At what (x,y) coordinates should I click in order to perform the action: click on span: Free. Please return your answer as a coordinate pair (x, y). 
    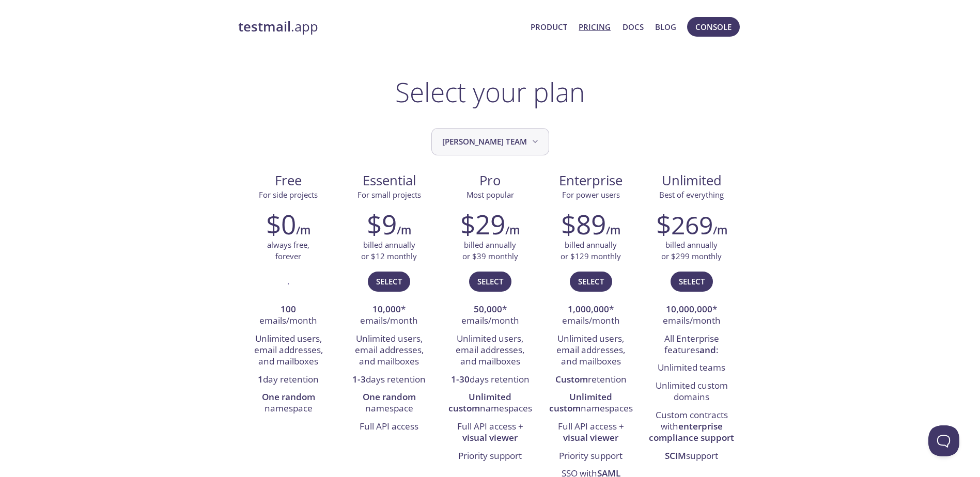
    Looking at the image, I should click on (288, 180).